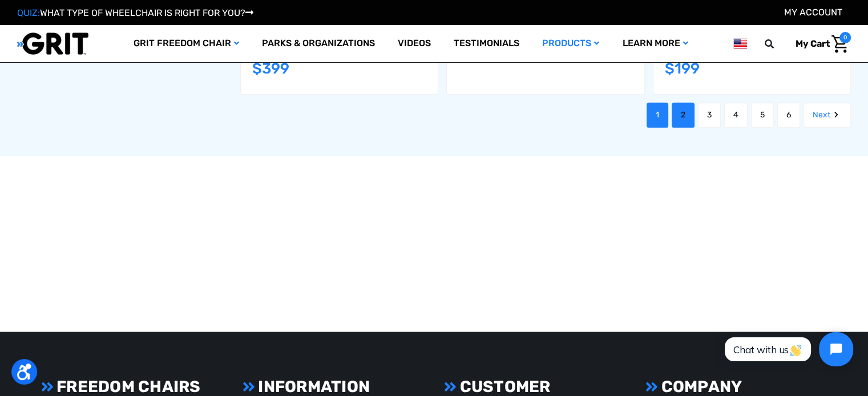 Image resolution: width=868 pixels, height=396 pixels. Describe the element at coordinates (654, 44) in the screenshot. I see `a: Learn More` at that location.